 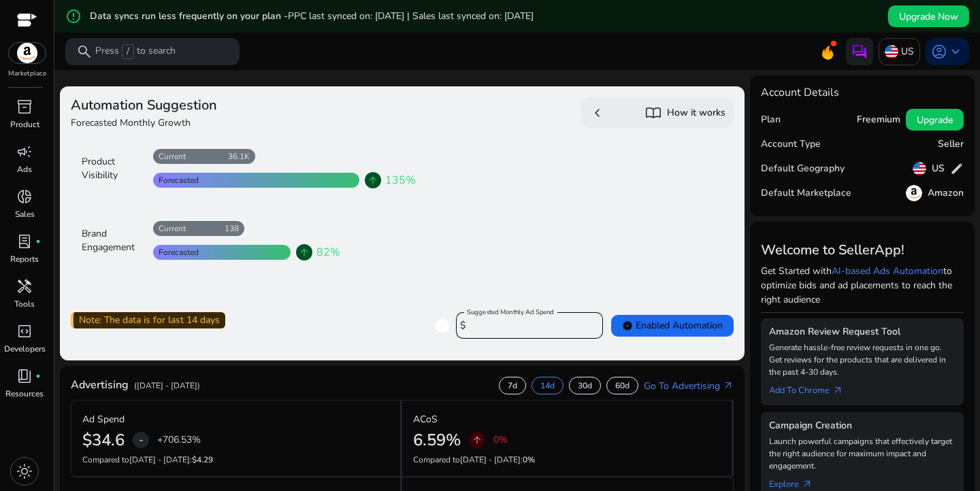 I want to click on h5: Seller, so click(x=951, y=144).